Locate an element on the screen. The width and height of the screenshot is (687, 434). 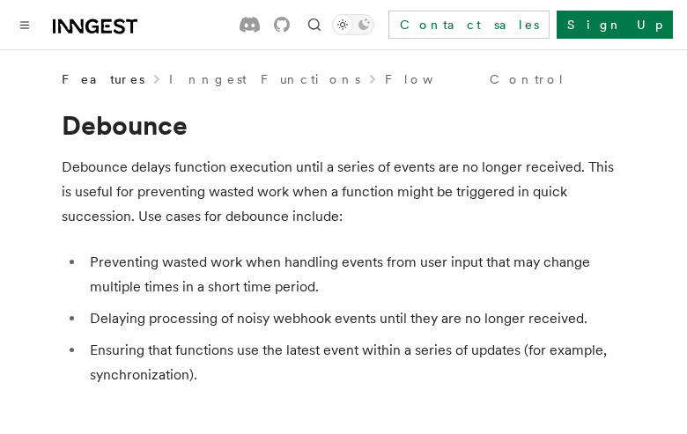
a: Contact sales is located at coordinates (469, 25).